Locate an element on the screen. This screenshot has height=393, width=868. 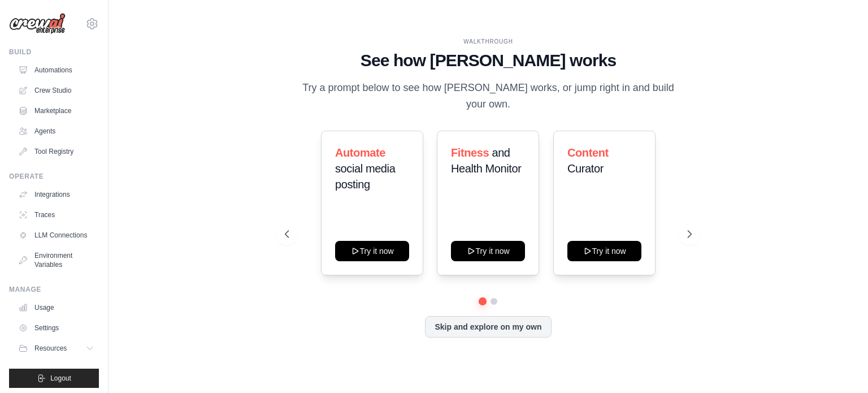
span: social media posting is located at coordinates (365, 177).